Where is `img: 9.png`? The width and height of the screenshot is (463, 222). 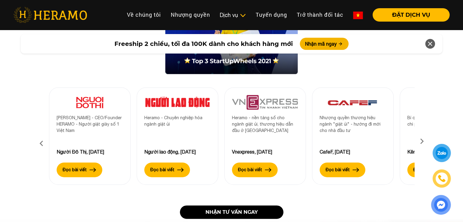
img: 9.png is located at coordinates (265, 103).